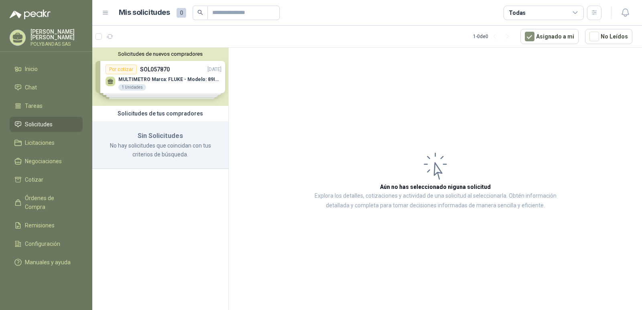 The width and height of the screenshot is (642, 310). What do you see at coordinates (160, 136) in the screenshot?
I see `h3: Sin Solicitudes` at bounding box center [160, 136].